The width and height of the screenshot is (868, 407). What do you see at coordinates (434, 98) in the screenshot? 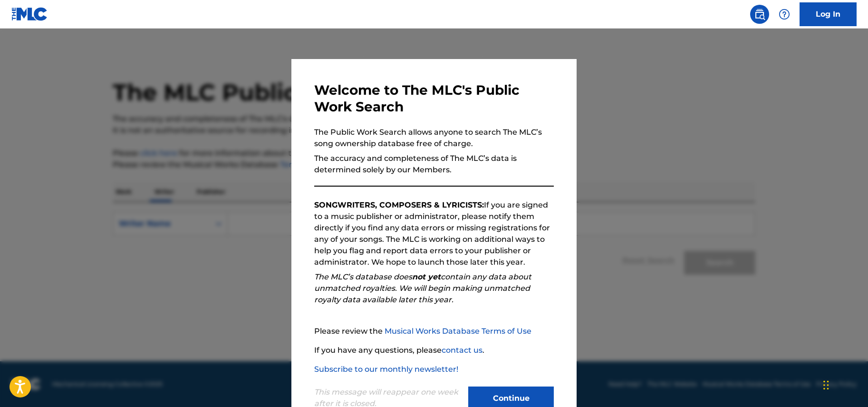
I see `h3: Welcome to The MLC's Public Work Search` at bounding box center [434, 98].